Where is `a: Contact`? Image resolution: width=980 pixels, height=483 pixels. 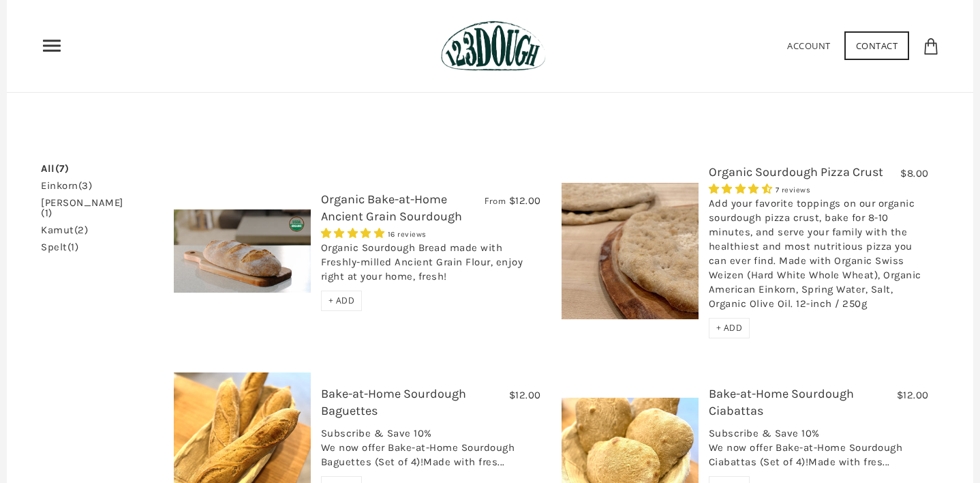
a: Contact is located at coordinates (877, 45).